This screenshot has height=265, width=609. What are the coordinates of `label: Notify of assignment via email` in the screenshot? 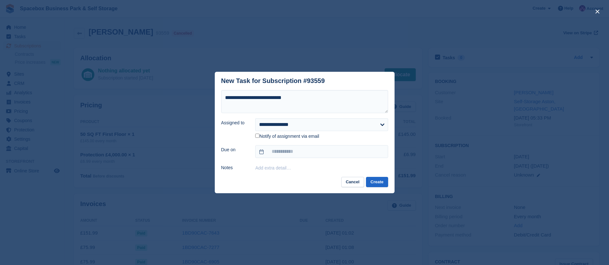 It's located at (287, 137).